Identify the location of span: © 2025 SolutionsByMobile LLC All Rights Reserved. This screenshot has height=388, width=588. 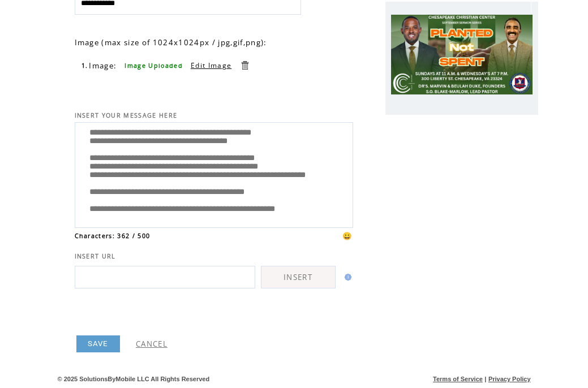
(134, 379).